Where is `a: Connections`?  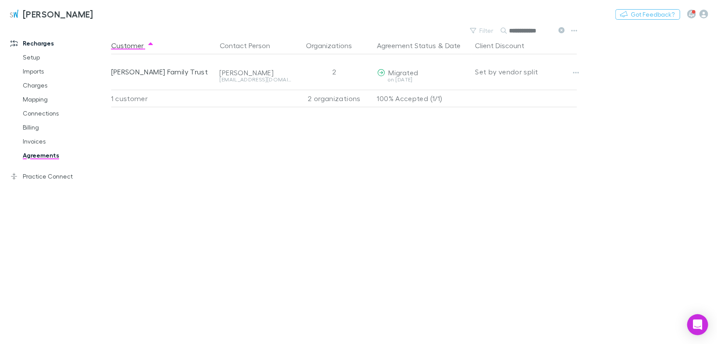 a: Connections is located at coordinates (64, 113).